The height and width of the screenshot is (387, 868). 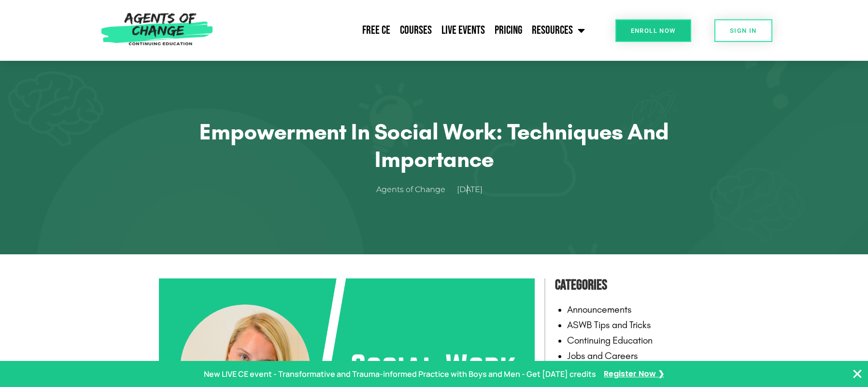 I want to click on a: Register Now ❯, so click(x=634, y=374).